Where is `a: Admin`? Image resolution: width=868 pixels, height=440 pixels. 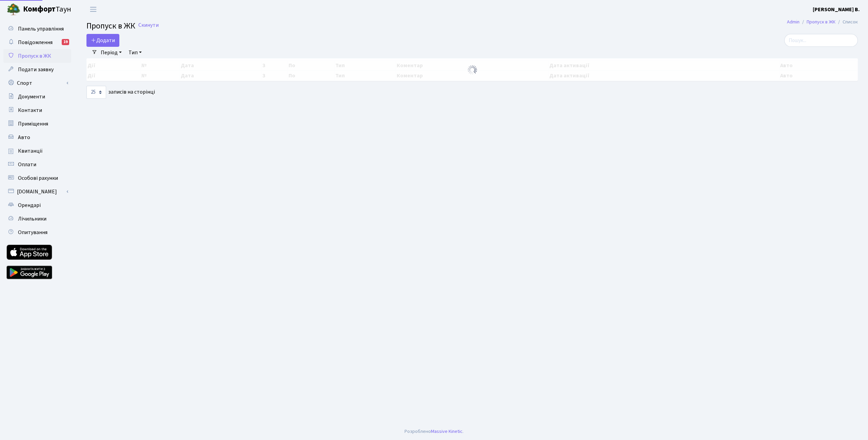 a: Admin is located at coordinates (793, 21).